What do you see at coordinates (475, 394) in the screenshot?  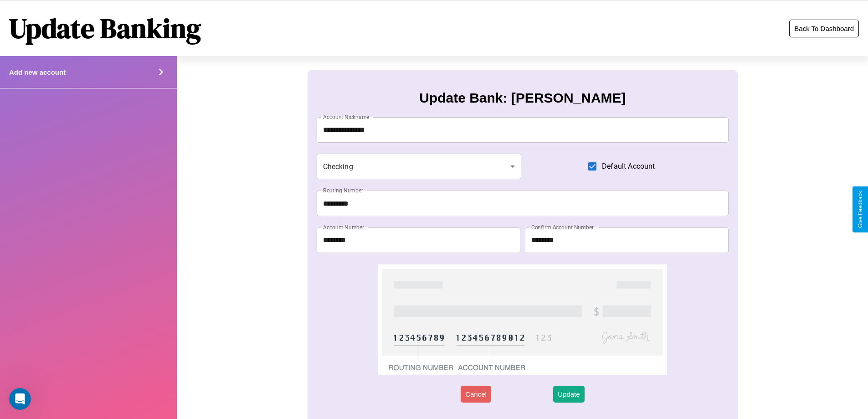 I see `button: Cancel` at bounding box center [475, 394].